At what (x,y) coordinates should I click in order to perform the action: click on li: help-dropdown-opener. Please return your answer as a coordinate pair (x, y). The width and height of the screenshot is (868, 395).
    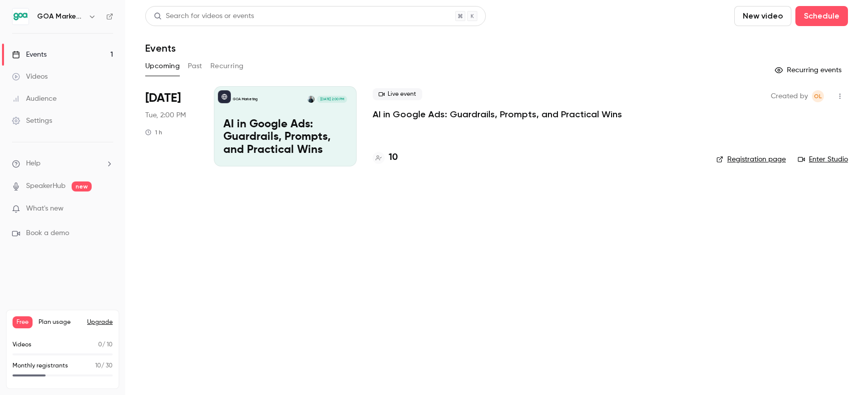
    Looking at the image, I should click on (63, 163).